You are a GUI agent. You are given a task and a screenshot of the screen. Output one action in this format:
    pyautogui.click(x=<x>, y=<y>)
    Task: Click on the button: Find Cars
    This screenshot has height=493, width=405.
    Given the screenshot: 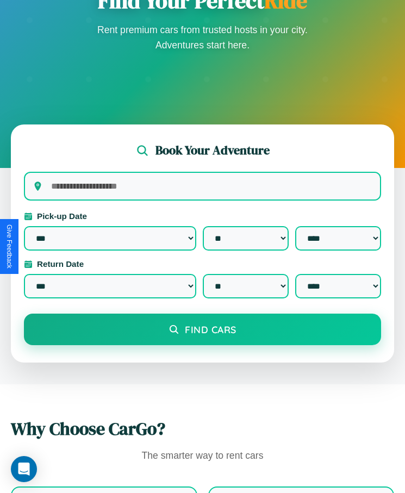 What is the action you would take?
    pyautogui.click(x=202, y=330)
    